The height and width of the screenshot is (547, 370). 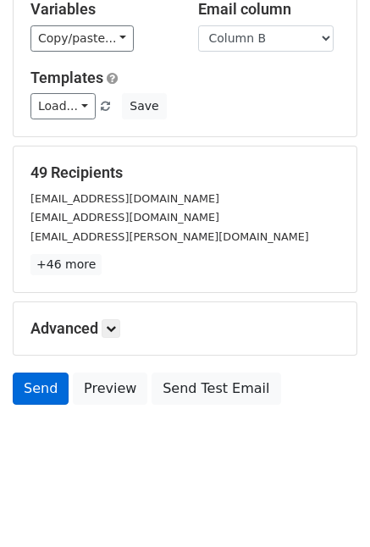 What do you see at coordinates (327, 506) in the screenshot?
I see `div: Chat Widget` at bounding box center [327, 506].